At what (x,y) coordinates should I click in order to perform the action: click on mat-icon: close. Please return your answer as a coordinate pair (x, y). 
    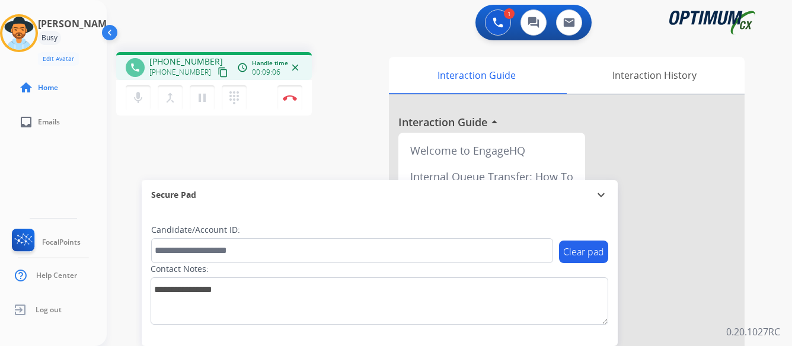
    Looking at the image, I should click on (295, 68).